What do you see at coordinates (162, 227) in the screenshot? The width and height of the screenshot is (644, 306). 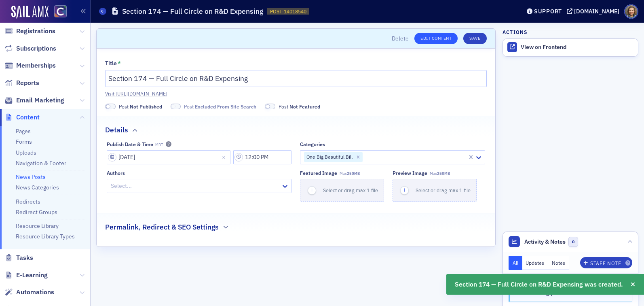 I see `h2: Permalink, Redirect & SEO Settings` at bounding box center [162, 227].